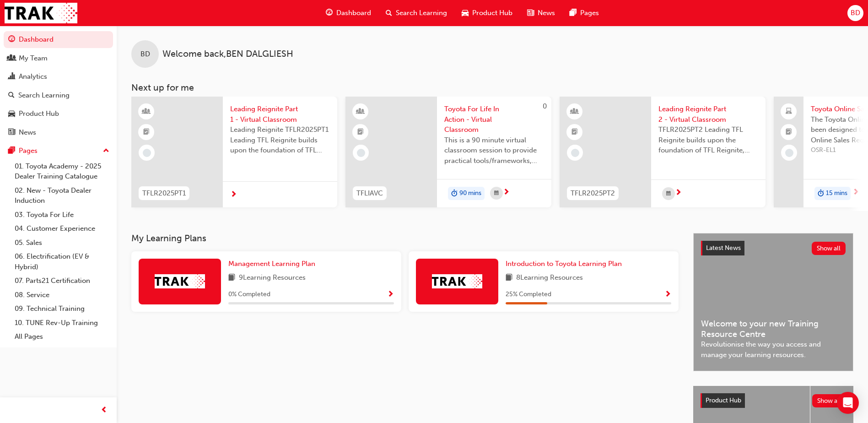 The image size is (868, 423). Describe the element at coordinates (487, 13) in the screenshot. I see `a: car-iconProduct Hub` at that location.